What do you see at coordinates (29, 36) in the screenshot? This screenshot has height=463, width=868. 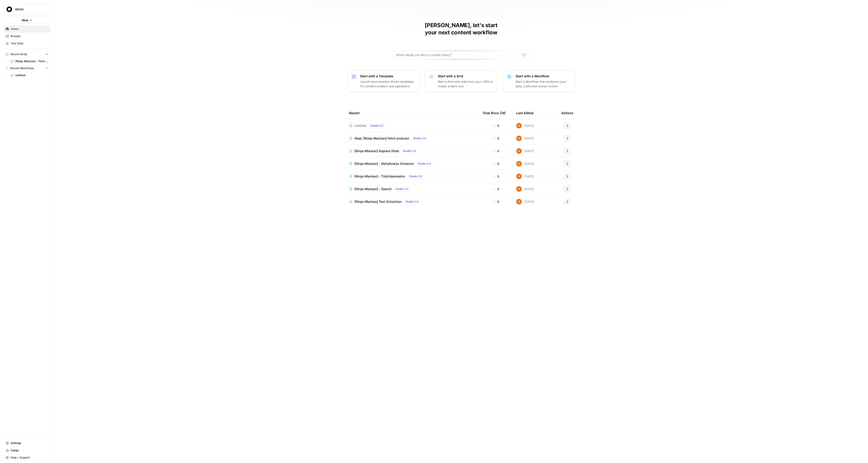 I see `span: Browse` at bounding box center [29, 36].